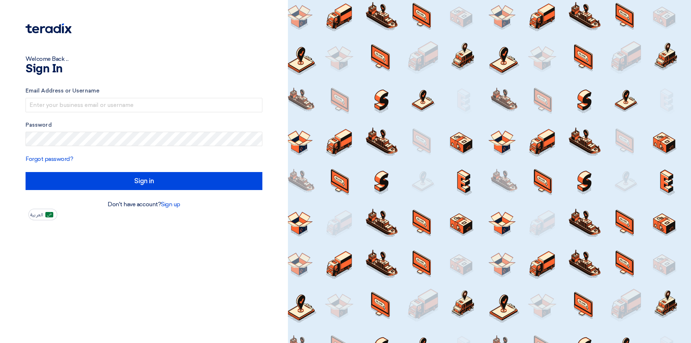 This screenshot has width=691, height=343. Describe the element at coordinates (144, 125) in the screenshot. I see `label: Password` at that location.